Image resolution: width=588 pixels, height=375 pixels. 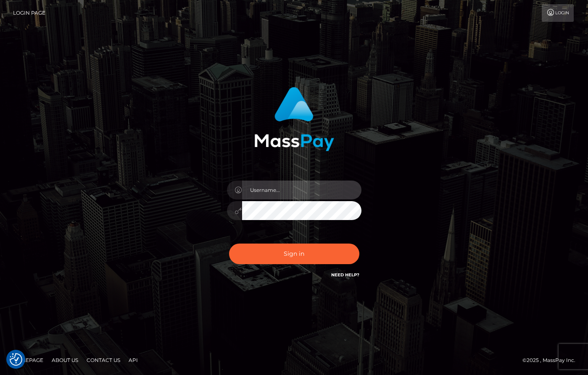 What do you see at coordinates (294, 254) in the screenshot?
I see `button: Sign in` at bounding box center [294, 254].